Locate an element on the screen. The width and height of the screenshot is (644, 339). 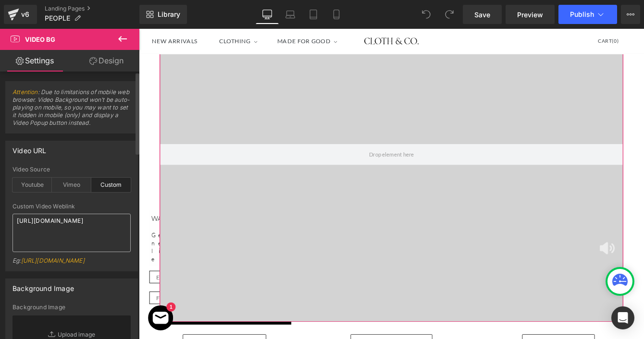
a: Laptop is located at coordinates (290, 14).